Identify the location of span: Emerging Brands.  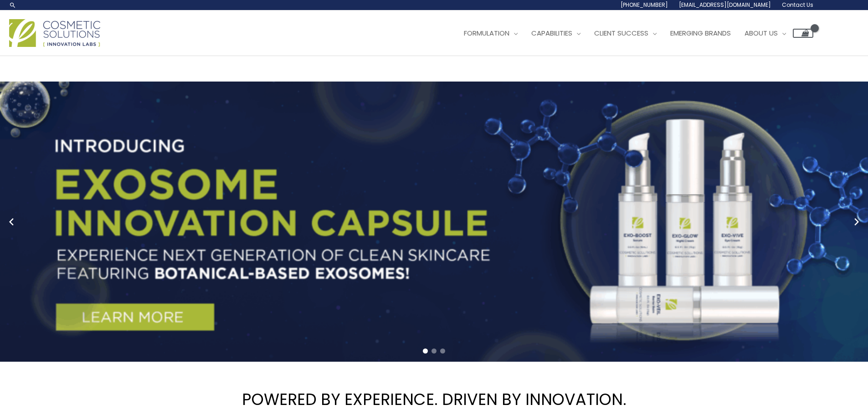
(700, 33).